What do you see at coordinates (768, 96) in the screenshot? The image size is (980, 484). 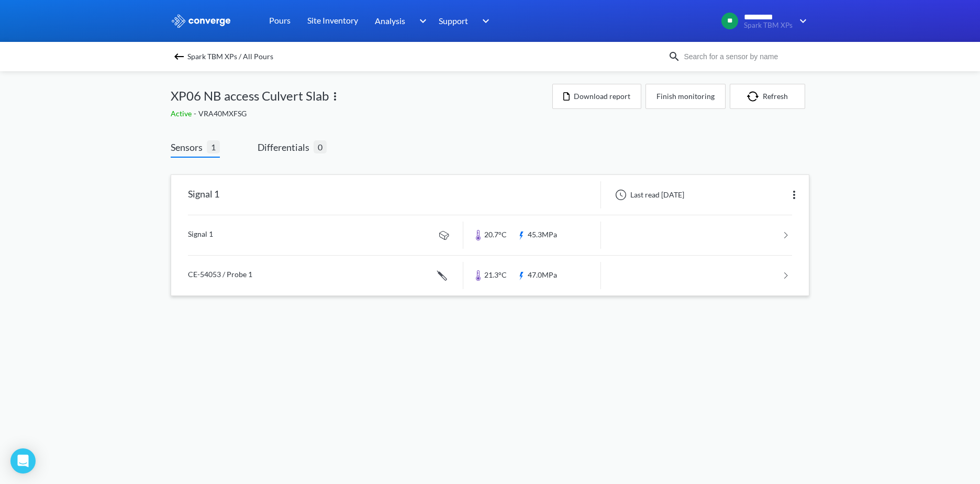 I see `button: Refresh` at bounding box center [768, 96].